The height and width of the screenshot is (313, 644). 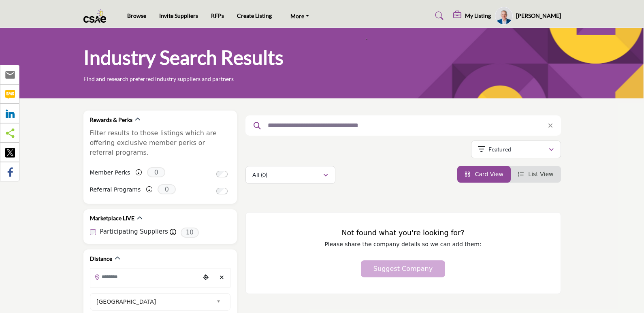 What do you see at coordinates (134, 231) in the screenshot?
I see `label: Participating Suppliers` at bounding box center [134, 231].